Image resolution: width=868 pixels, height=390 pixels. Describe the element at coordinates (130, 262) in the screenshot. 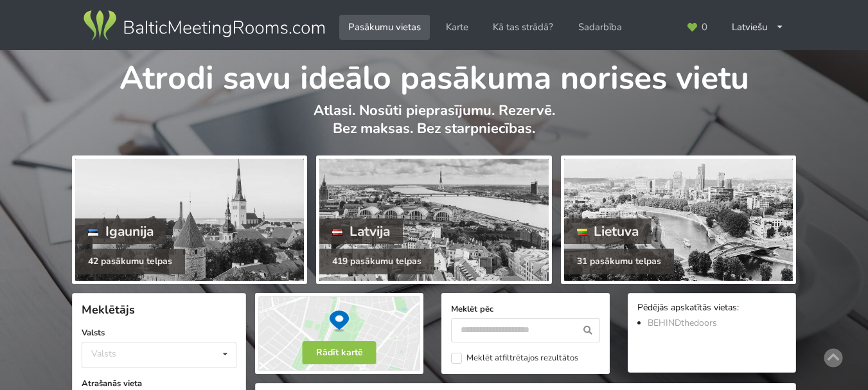

I see `div: 42 pasākumu telpas` at that location.